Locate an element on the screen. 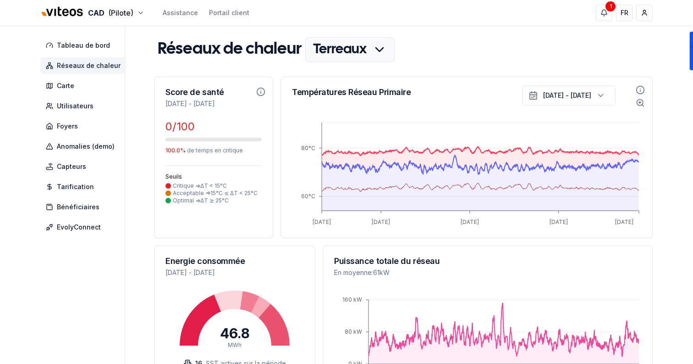 This screenshot has height=364, width=693. span: Bénéficiaires is located at coordinates (78, 207).